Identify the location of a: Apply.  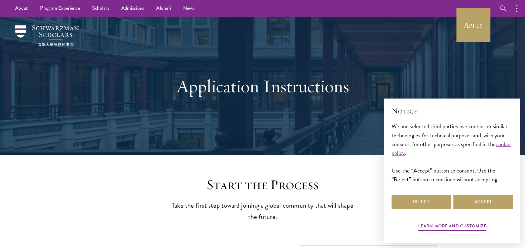
(473, 25).